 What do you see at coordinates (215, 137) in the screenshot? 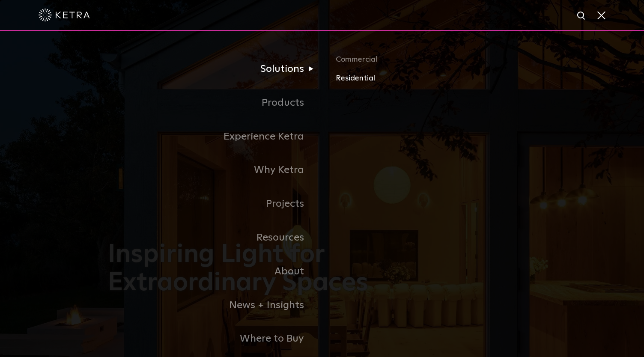
I see `a: Experience Ketra` at bounding box center [215, 137].